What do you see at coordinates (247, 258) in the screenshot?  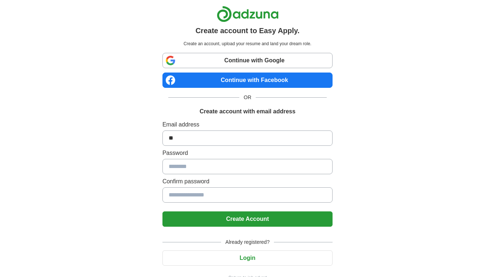 I see `a: Login` at bounding box center [247, 258].